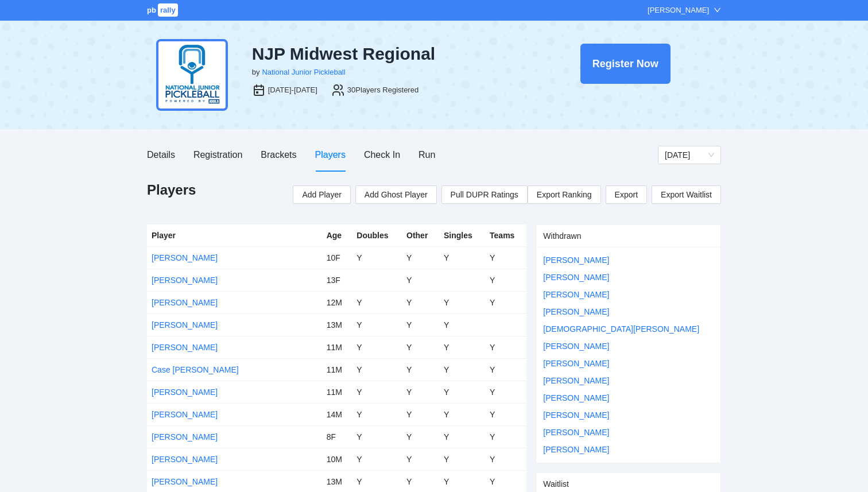  Describe the element at coordinates (382, 154) in the screenshot. I see `div: Check In` at that location.